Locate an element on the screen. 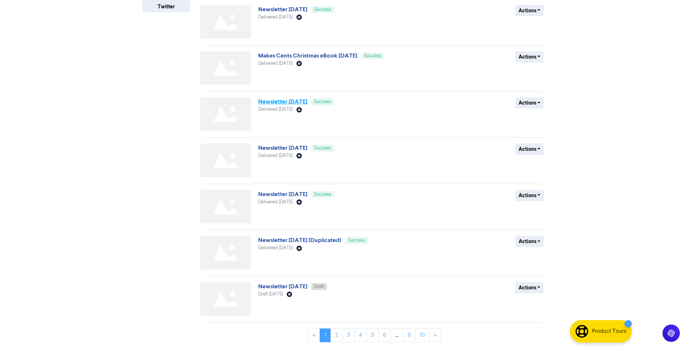 The width and height of the screenshot is (686, 348). span: Draft is located at coordinates (319, 286).